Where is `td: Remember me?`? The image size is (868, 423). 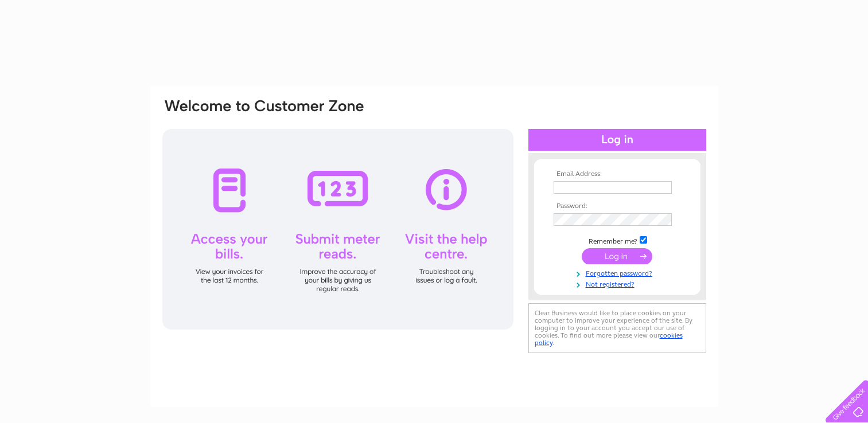 td: Remember me? is located at coordinates (617, 240).